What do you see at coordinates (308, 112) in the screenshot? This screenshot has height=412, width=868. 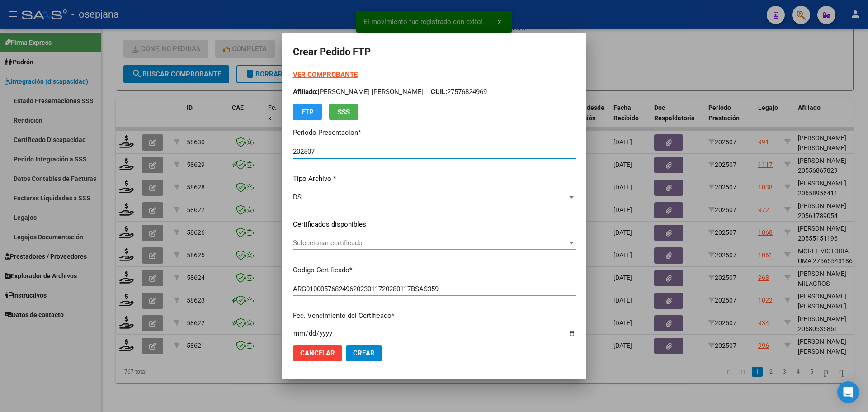 I see `button: FTP` at bounding box center [308, 112].